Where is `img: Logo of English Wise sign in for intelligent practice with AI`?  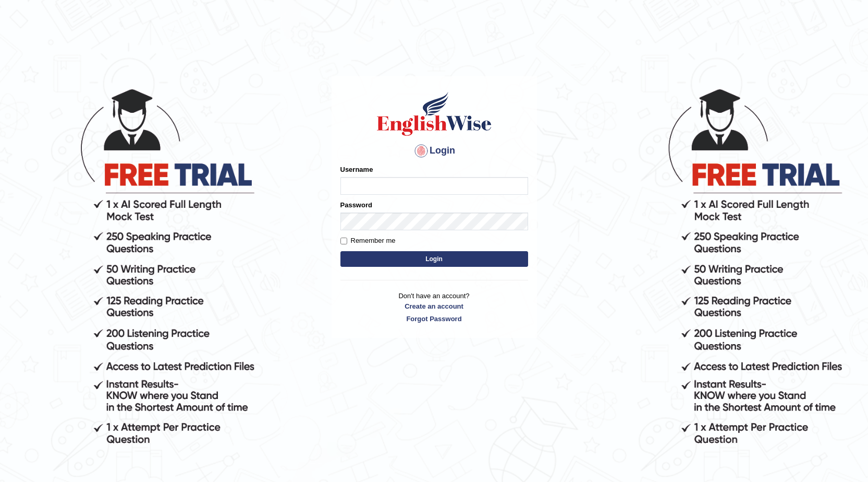 img: Logo of English Wise sign in for intelligent practice with AI is located at coordinates (434, 114).